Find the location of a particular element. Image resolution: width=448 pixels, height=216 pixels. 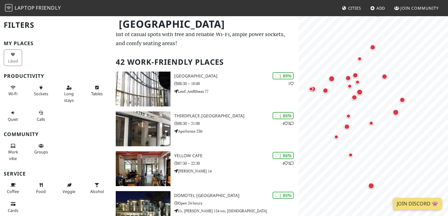

button: Quiet is located at coordinates (13, 116).